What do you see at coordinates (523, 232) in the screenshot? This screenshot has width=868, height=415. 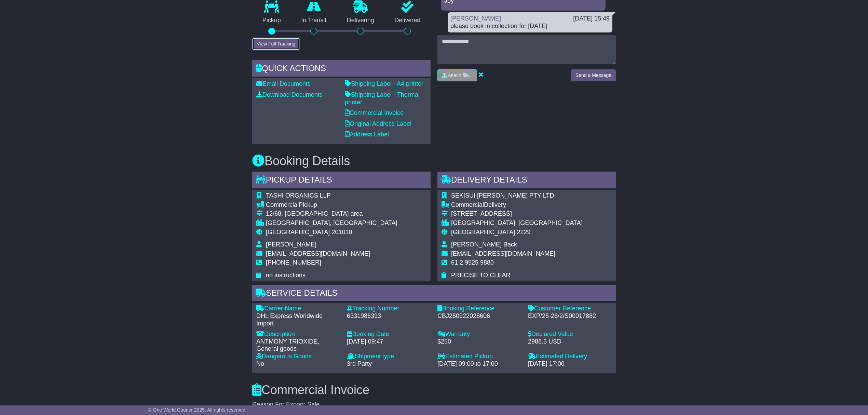 I see `span: 2229` at bounding box center [523, 232].